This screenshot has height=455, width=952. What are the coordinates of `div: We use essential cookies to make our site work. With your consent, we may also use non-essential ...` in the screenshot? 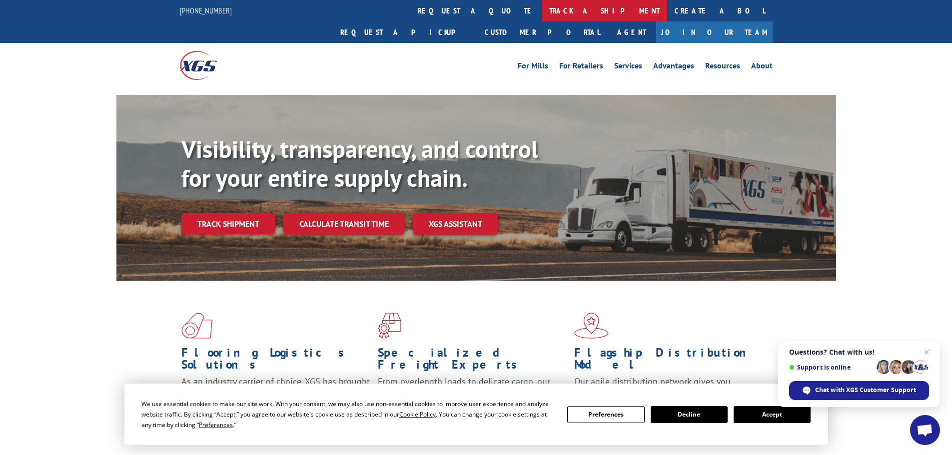 It's located at (348, 414).